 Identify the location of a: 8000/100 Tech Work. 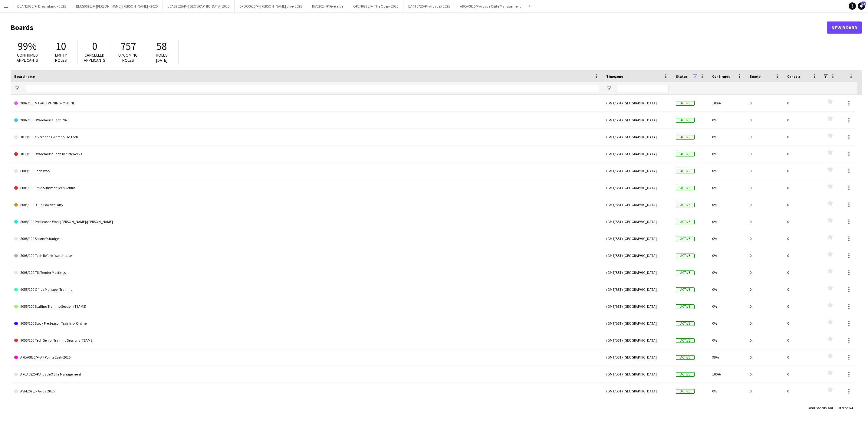
(306, 171).